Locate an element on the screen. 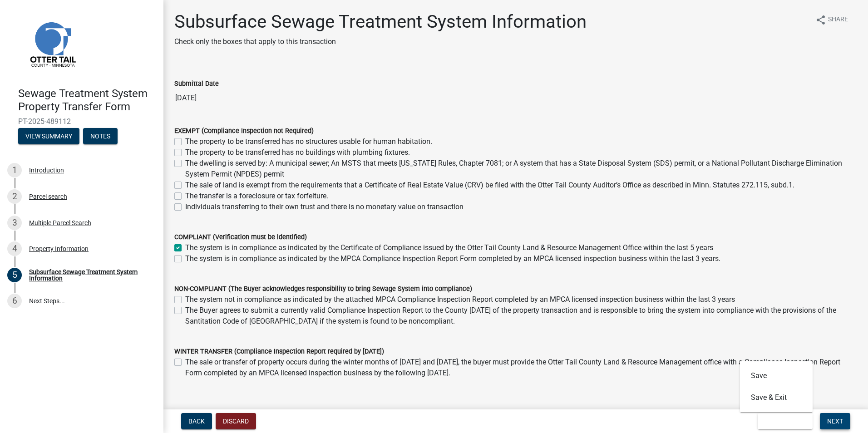 The width and height of the screenshot is (868, 433). span: Share is located at coordinates (838, 20).